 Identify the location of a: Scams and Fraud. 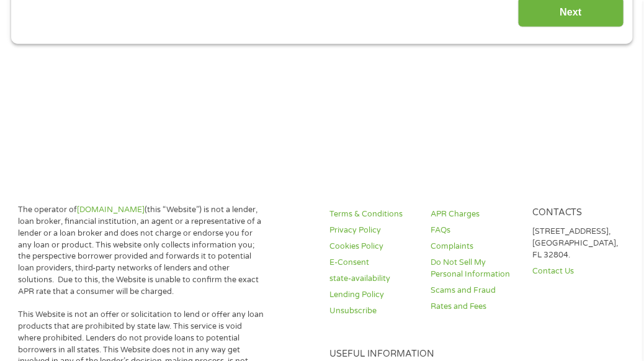
(474, 290).